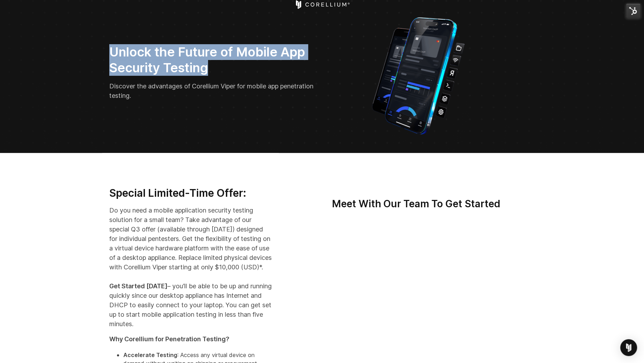 This screenshot has width=644, height=363. What do you see at coordinates (169, 339) in the screenshot?
I see `strong: Why Corellium for Penetration Testing?` at bounding box center [169, 339].